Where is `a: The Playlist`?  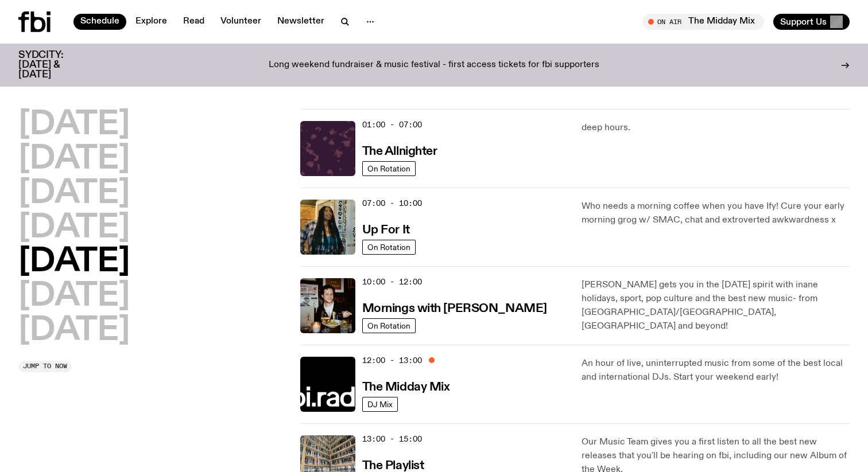 a: The Playlist is located at coordinates (393, 465).